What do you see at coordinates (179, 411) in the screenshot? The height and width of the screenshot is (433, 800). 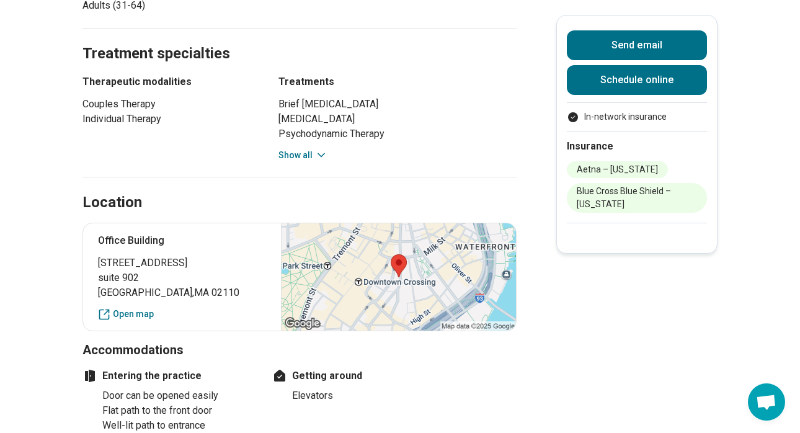 I see `li: Flat path to the front door` at bounding box center [179, 411].